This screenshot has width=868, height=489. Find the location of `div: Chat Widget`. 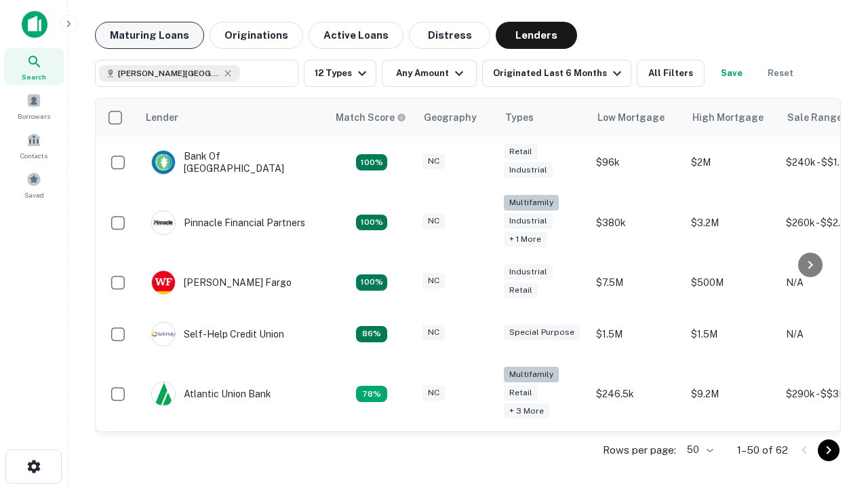

div: Chat Widget is located at coordinates (834, 412).